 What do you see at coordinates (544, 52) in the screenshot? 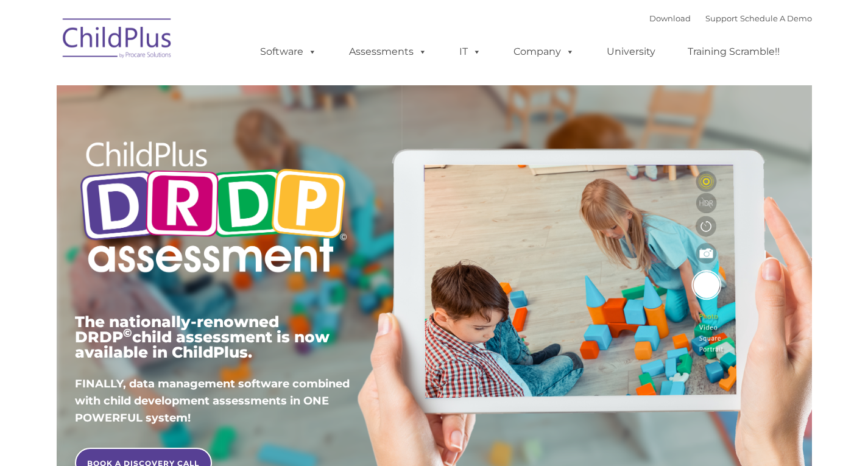
I see `a: Company` at bounding box center [544, 52].